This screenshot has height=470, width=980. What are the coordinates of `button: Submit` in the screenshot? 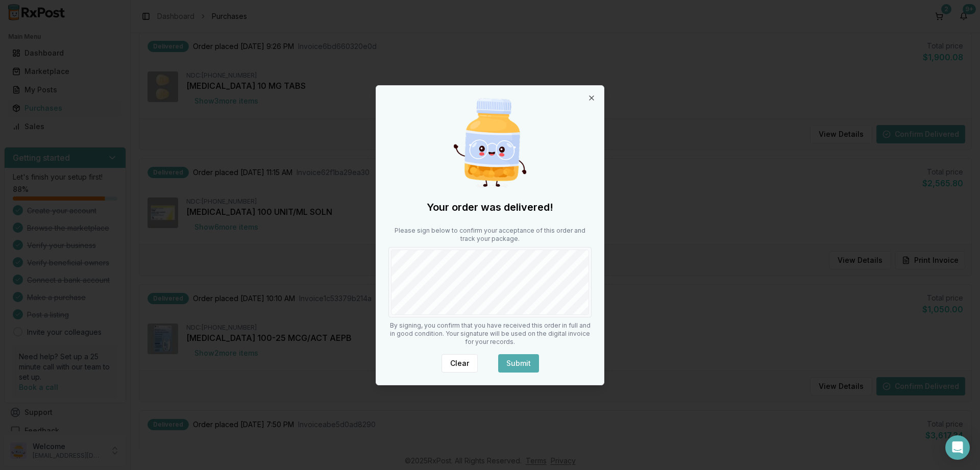 It's located at (519, 364).